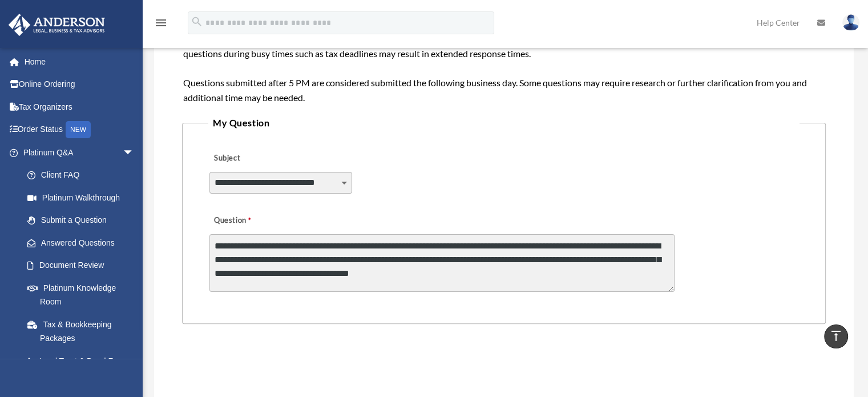 Image resolution: width=868 pixels, height=397 pixels. I want to click on i: vertical_align_top, so click(837, 336).